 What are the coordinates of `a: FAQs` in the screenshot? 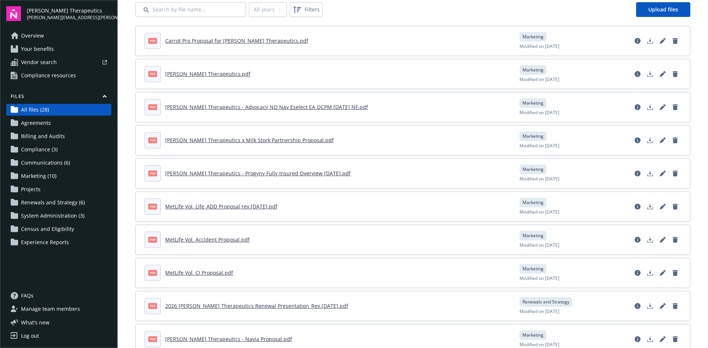 It's located at (59, 296).